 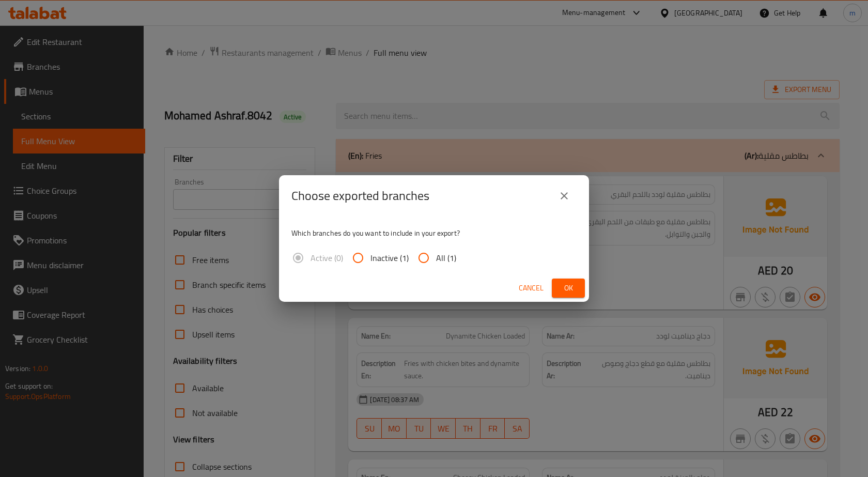 I want to click on button: Ok, so click(x=569, y=288).